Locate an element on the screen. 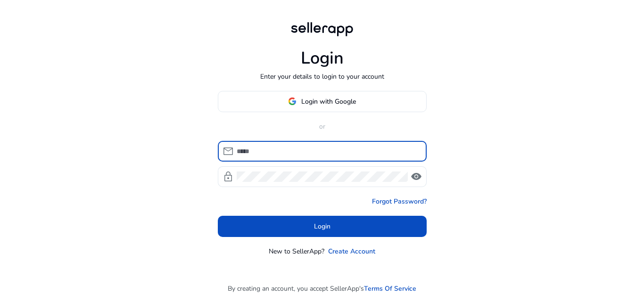 The width and height of the screenshot is (644, 302). h1: Login is located at coordinates (322, 58).